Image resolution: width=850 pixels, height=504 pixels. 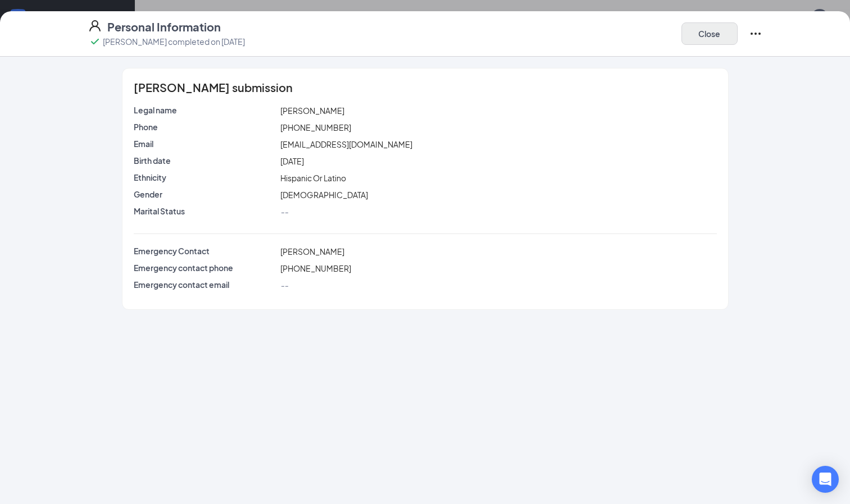 What do you see at coordinates (205, 144) in the screenshot?
I see `p: Email` at bounding box center [205, 144].